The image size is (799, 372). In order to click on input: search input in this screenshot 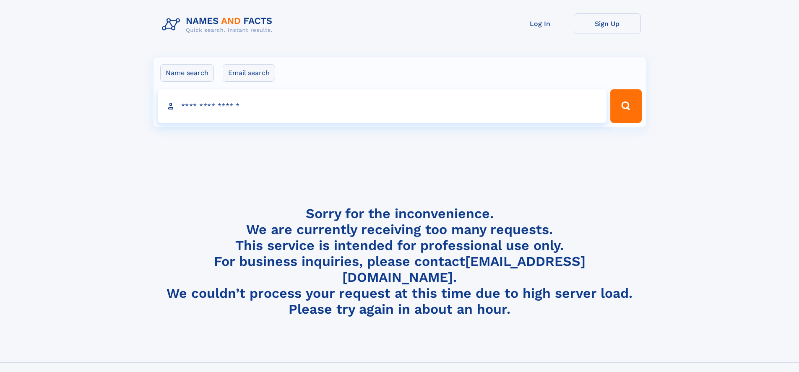, I will do `click(382, 106)`.